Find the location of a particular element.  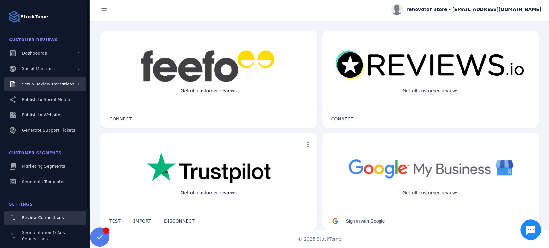

span: © 2025 StackTome is located at coordinates (320, 239).